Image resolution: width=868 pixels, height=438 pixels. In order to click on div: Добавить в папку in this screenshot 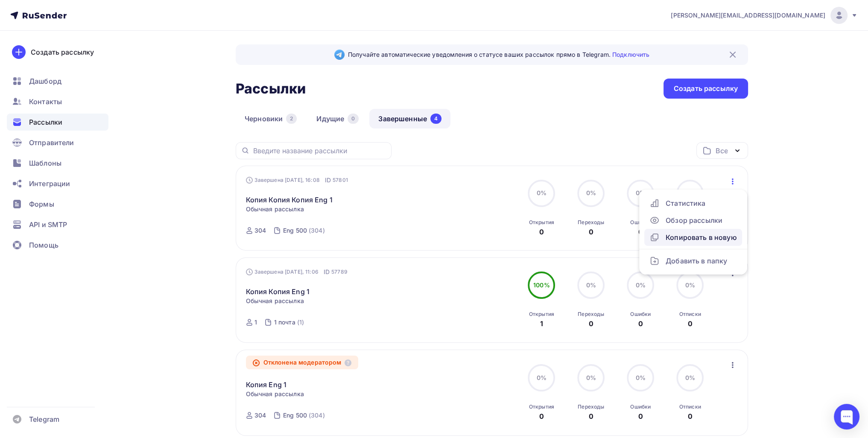, I will do `click(693, 260)`.